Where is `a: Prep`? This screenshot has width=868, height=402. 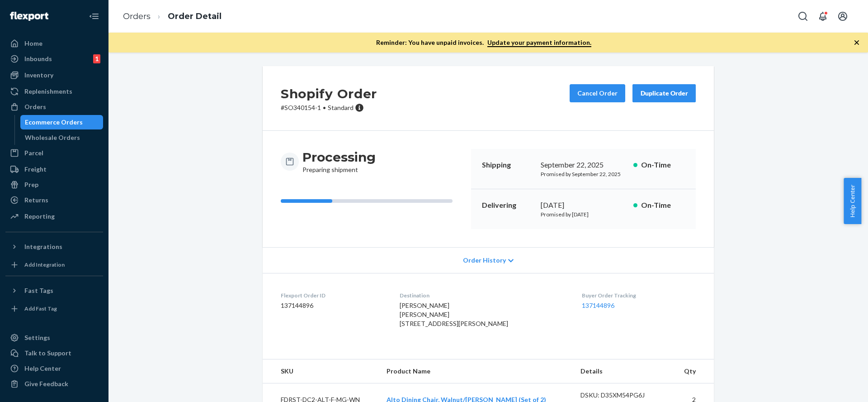
a: Prep is located at coordinates (54, 184).